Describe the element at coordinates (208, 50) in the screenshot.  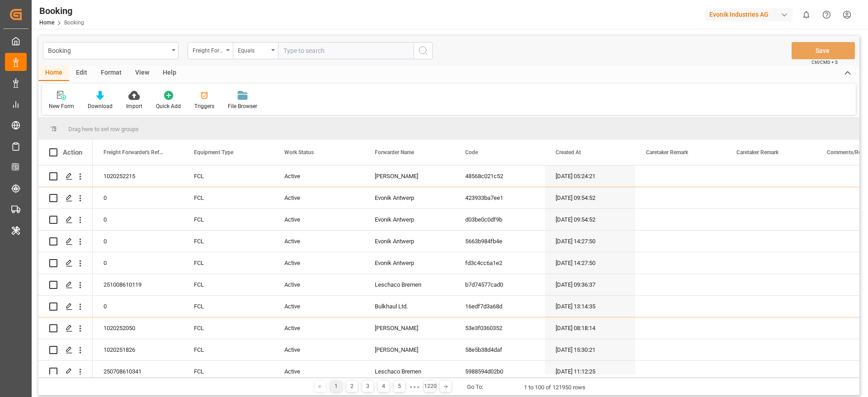
I see `div: Freight Forwarder's Reference No.` at that location.